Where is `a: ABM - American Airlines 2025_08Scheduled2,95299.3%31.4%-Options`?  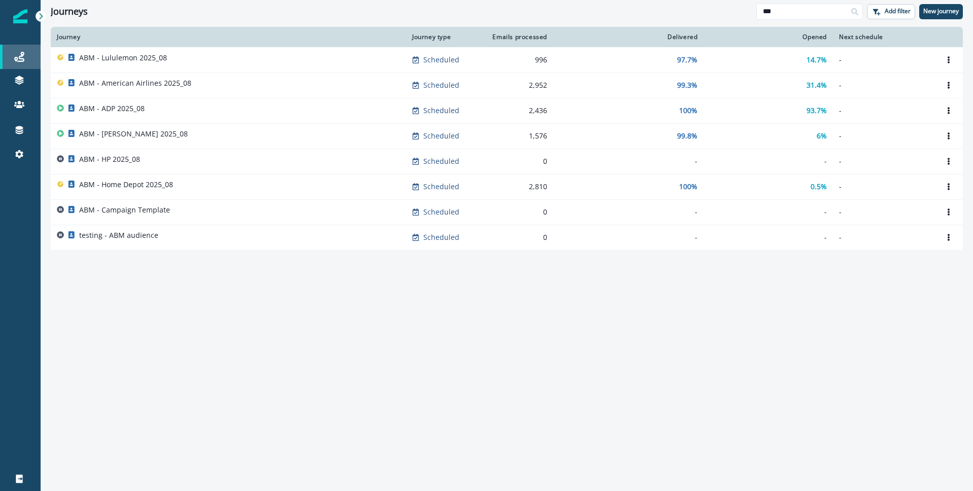 a: ABM - American Airlines 2025_08Scheduled2,95299.3%31.4%-Options is located at coordinates (507, 85).